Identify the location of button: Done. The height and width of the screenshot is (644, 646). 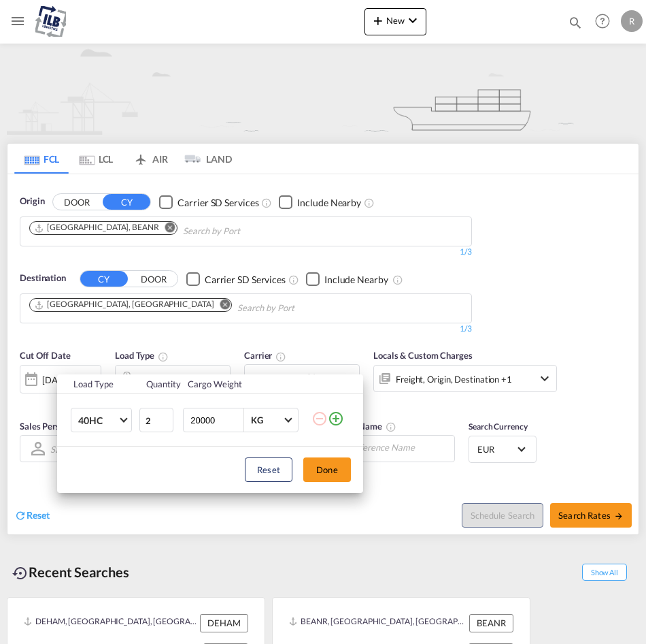
(327, 469).